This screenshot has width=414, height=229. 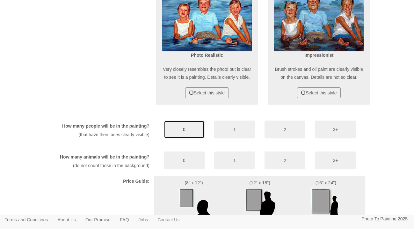 What do you see at coordinates (101, 165) in the screenshot?
I see `p: (do not count those in the background)` at bounding box center [101, 165].